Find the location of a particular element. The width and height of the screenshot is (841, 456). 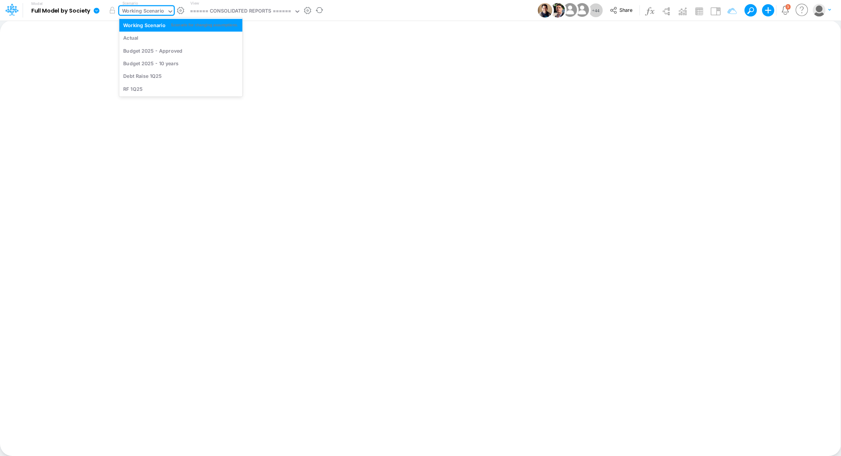

label: Model is located at coordinates (37, 4).